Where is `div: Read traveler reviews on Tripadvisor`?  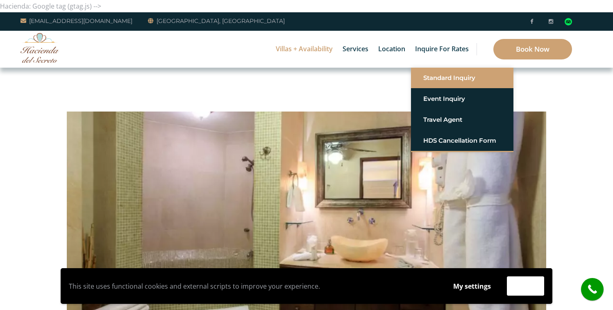
div: Read traveler reviews on Tripadvisor is located at coordinates (569, 22).